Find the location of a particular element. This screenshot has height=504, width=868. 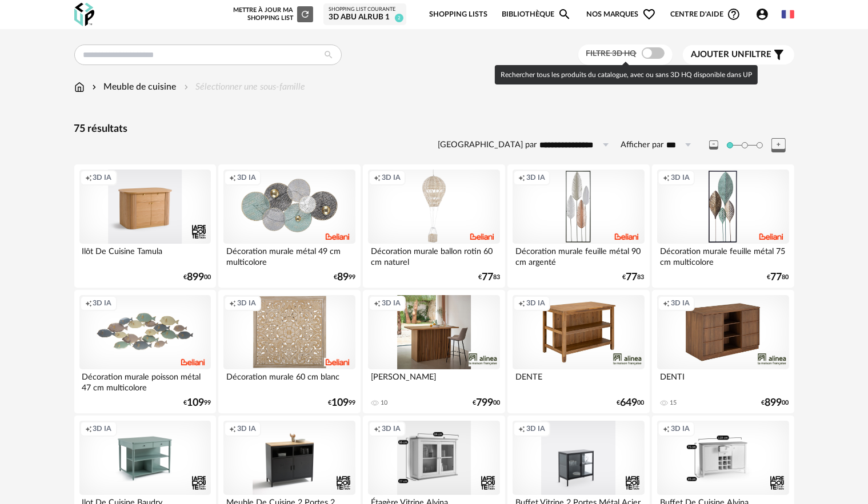

span: Filtre 3D HQ is located at coordinates (611, 54).